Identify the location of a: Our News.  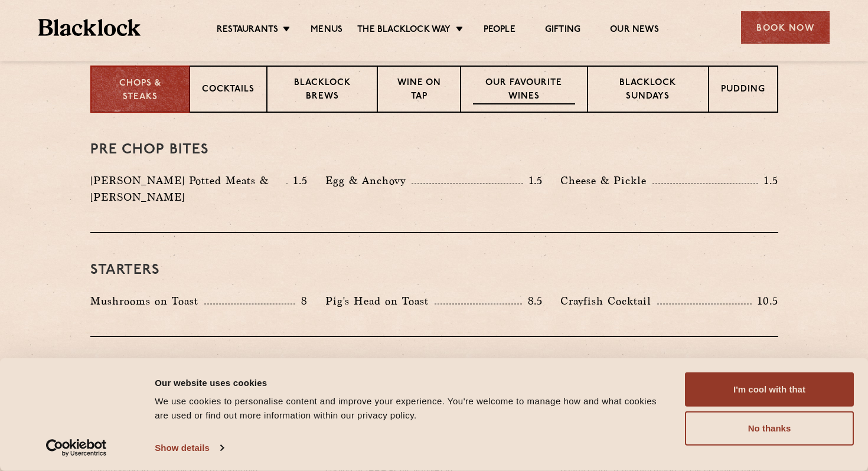
(634, 30).